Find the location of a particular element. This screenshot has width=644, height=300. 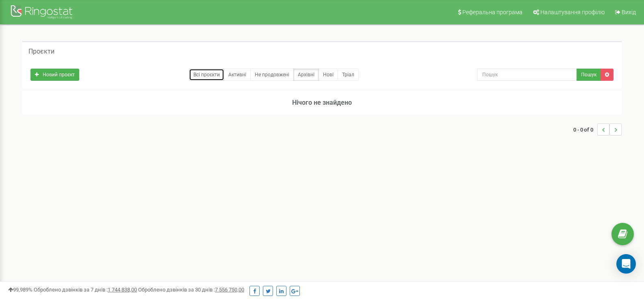

span: Оброблено дзвінків за 7 днів : is located at coordinates (86, 290).